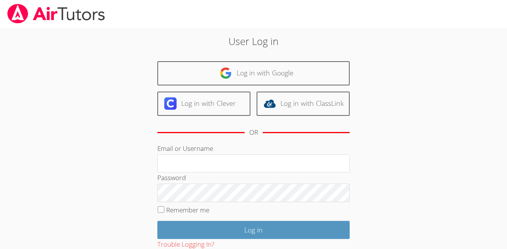 The height and width of the screenshot is (249, 507). Describe the element at coordinates (170, 103) in the screenshot. I see `img: clever-logo-6eab21bc6e7a338710f1a6ff85c0baf02591cd810cc4098c63d3a4b26e2feb20.svg` at that location.